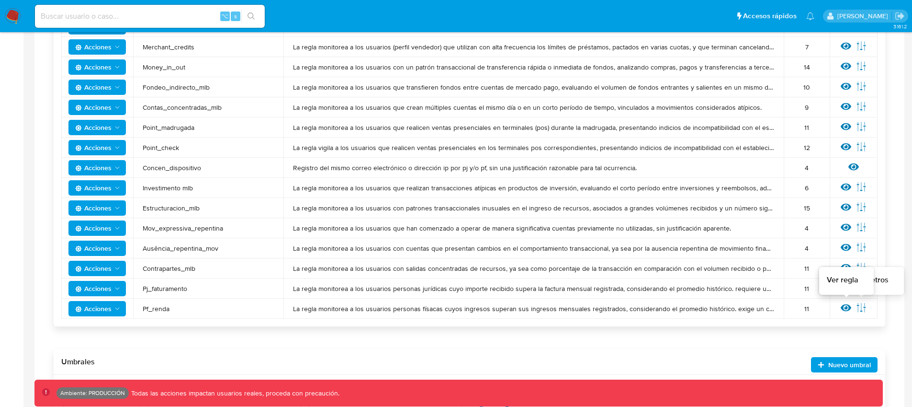  I want to click on span: Ver regla, so click(843, 280).